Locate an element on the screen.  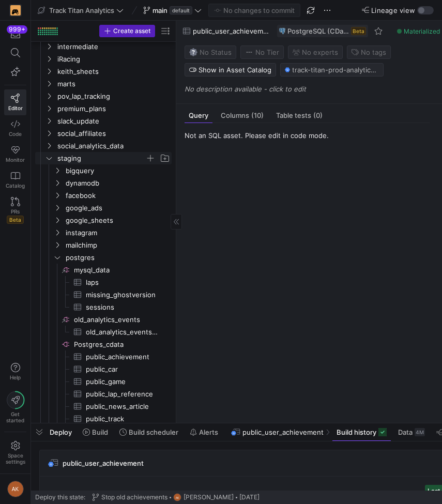
span: Query is located at coordinates (198, 115).